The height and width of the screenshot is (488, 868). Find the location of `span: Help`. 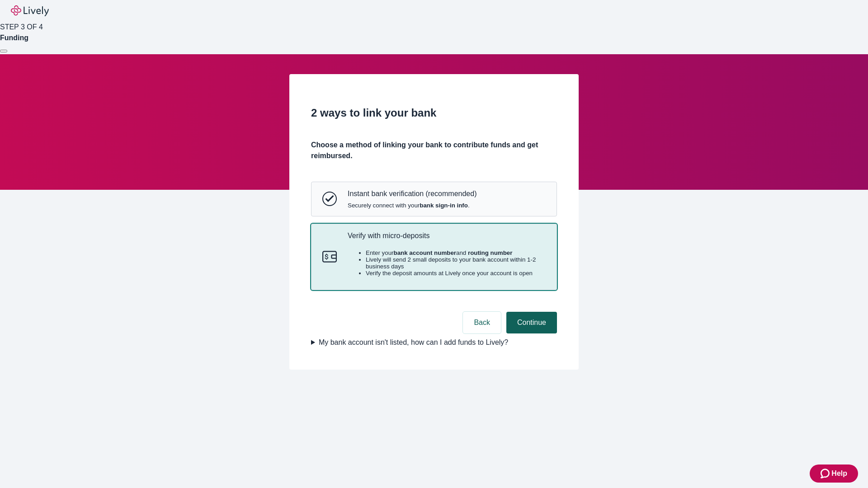

span: Help is located at coordinates (839, 473).